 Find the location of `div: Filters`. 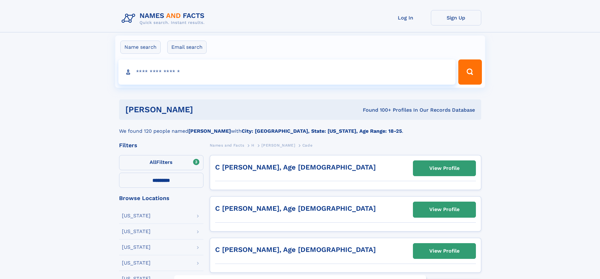

div: Filters is located at coordinates (161, 145).